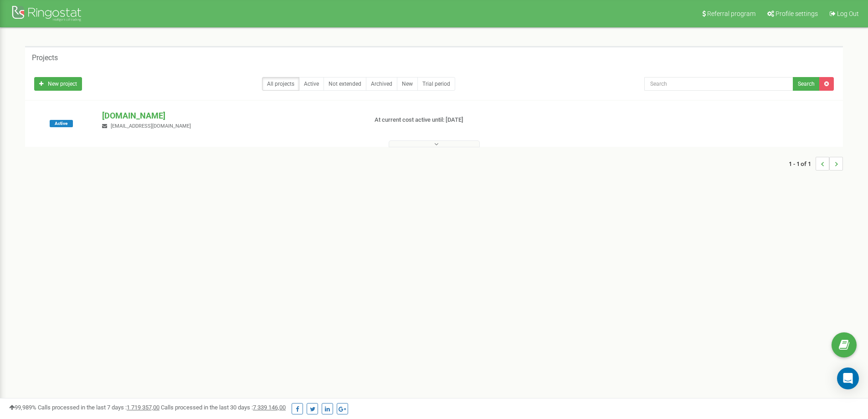  I want to click on u: 7 339 146,00, so click(269, 407).